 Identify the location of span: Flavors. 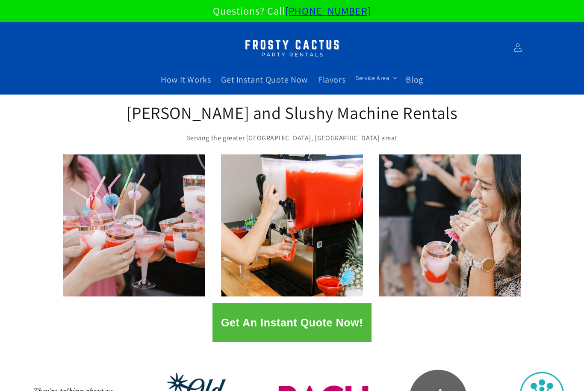
(332, 80).